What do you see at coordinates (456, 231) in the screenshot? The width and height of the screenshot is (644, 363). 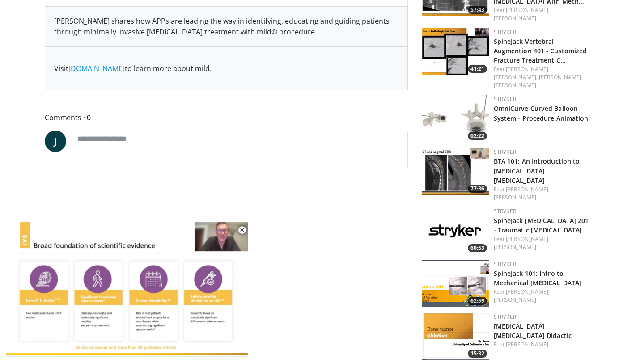 I see `img: 739913dc-eb8f-4cea-80e8-ed62f4ab8e69.png.150x105_q85_crop-smart_upscale.png` at bounding box center [456, 231].